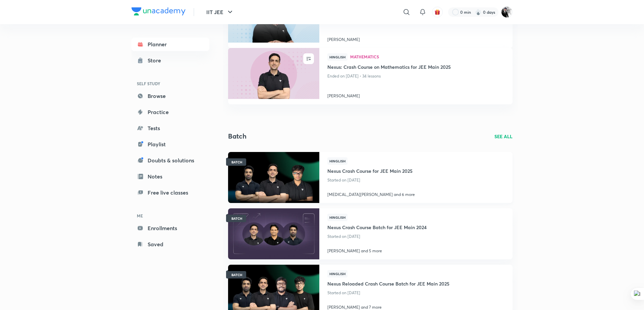  I want to click on h4: Nexus Crash Course Batch for JEE Main 2024, so click(377, 226).